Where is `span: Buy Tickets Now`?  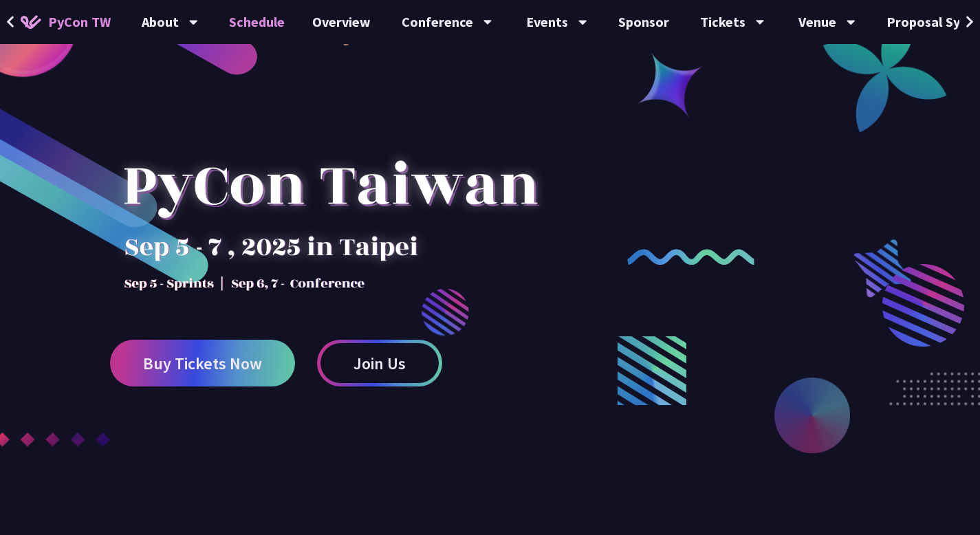
span: Buy Tickets Now is located at coordinates (202, 363).